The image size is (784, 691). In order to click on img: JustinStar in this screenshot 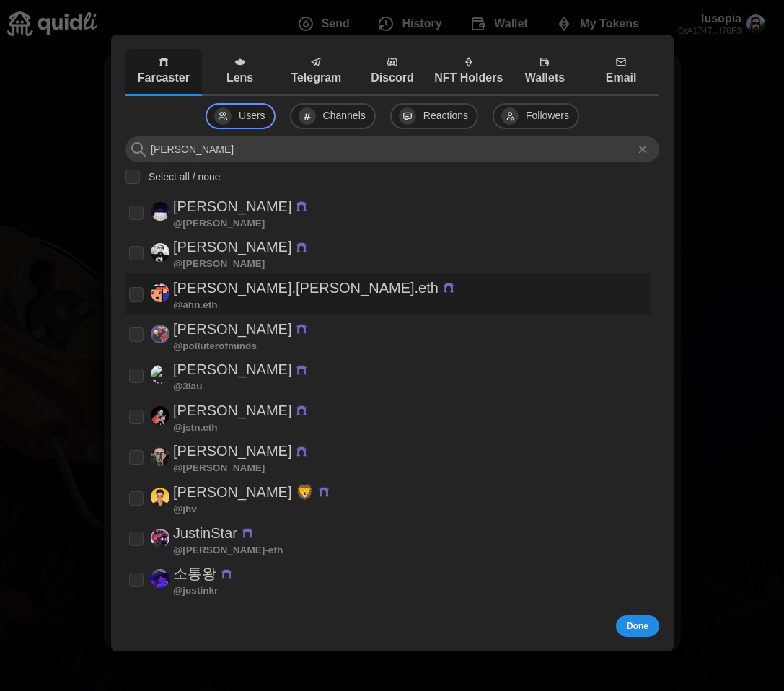, I will do `click(160, 538)`.